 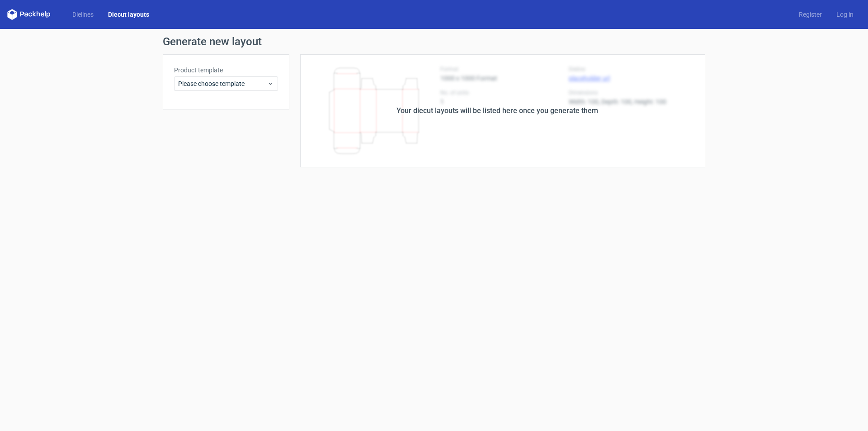 I want to click on h1: Generate new layout, so click(x=434, y=42).